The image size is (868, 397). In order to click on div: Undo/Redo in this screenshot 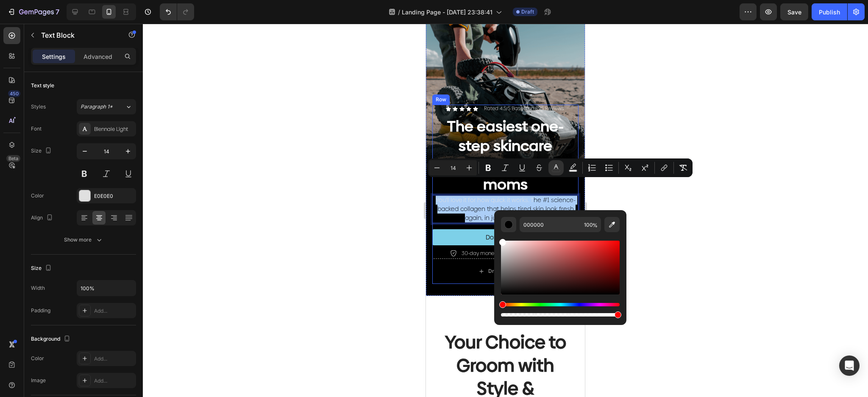, I will do `click(176, 12)`.